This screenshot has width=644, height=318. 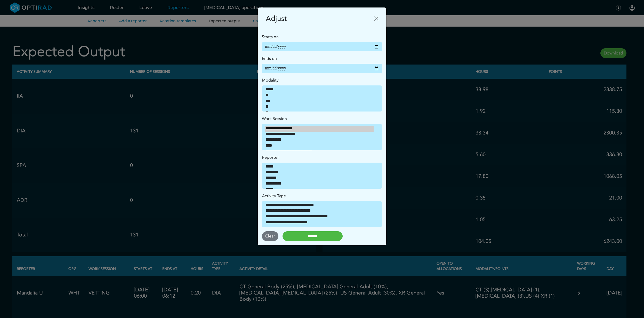 What do you see at coordinates (269, 59) in the screenshot?
I see `label: Ends on` at bounding box center [269, 59].